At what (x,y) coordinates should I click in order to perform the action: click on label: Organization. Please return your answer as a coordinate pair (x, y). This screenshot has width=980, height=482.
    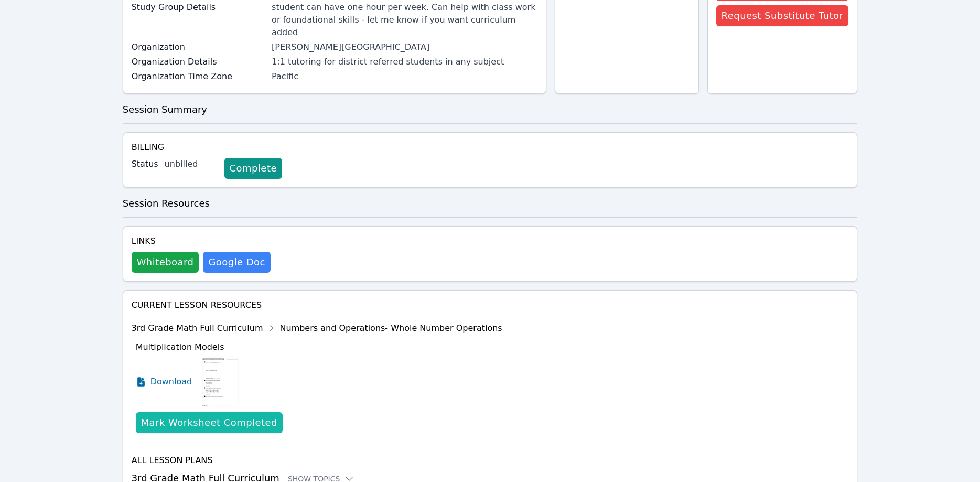
    Looking at the image, I should click on (198, 47).